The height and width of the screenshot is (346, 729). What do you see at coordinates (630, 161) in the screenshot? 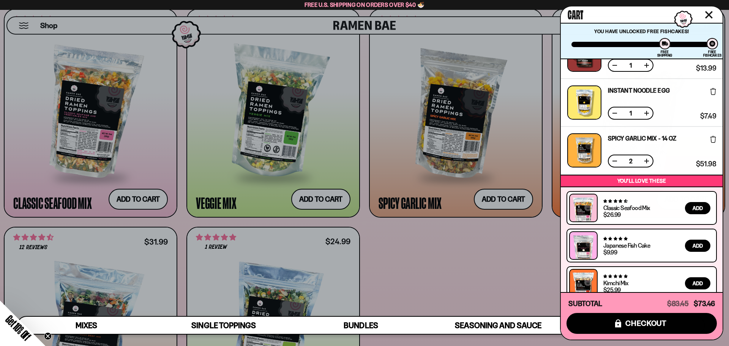
I see `span: 2` at bounding box center [630, 161].